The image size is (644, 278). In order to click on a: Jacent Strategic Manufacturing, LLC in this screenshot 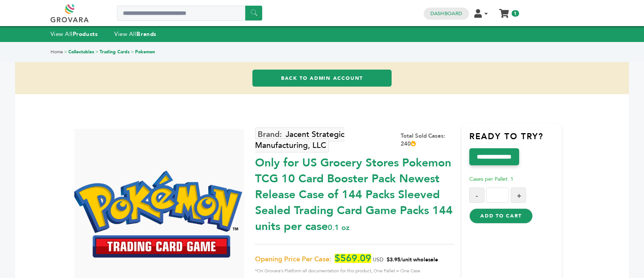, I will do `click(300, 140)`.